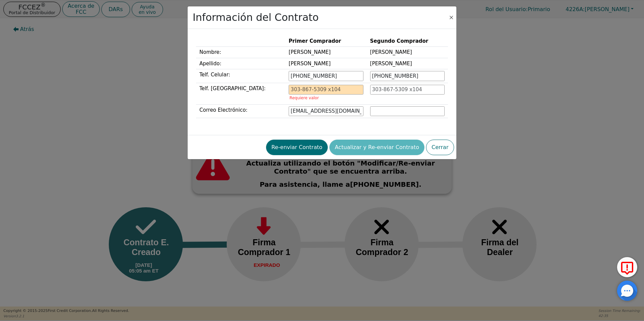 The height and width of the screenshot is (321, 644). Describe the element at coordinates (241, 76) in the screenshot. I see `td: Telf. Celular:` at that location.